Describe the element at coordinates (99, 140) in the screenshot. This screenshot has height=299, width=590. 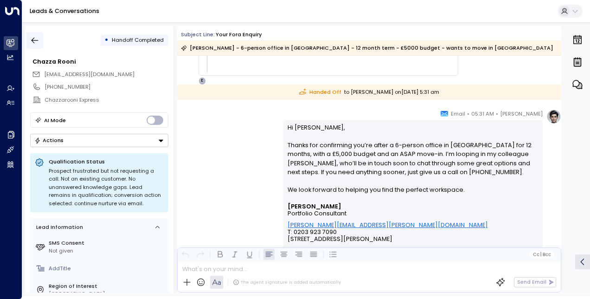
I see `button: Actions` at that location.